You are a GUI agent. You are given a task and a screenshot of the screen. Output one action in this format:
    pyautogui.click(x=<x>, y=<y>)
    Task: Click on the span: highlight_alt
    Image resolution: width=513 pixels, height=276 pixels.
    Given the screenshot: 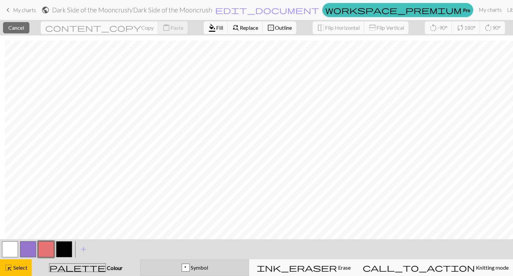 What is the action you would take?
    pyautogui.click(x=8, y=267)
    